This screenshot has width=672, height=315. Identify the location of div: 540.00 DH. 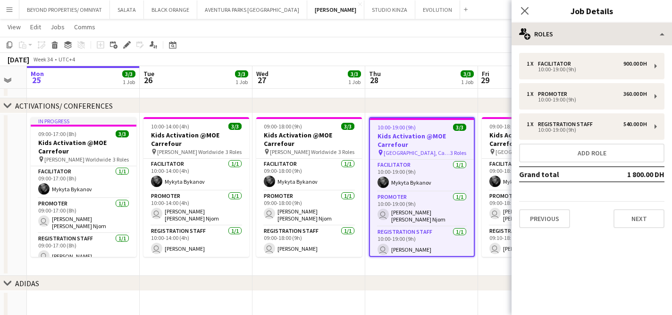
(635, 124).